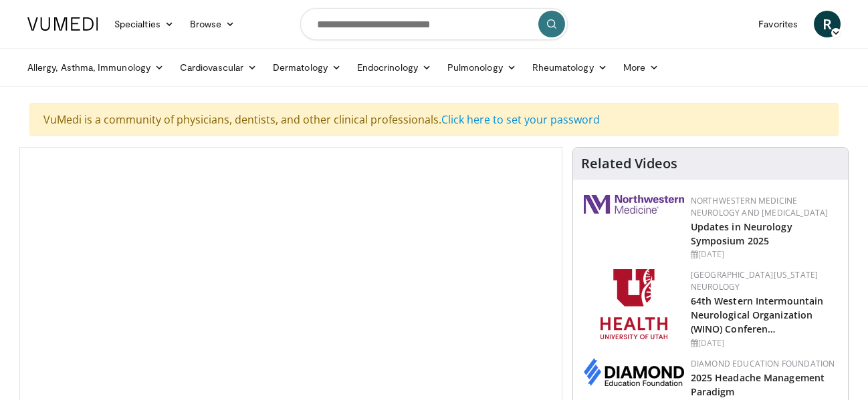 The height and width of the screenshot is (400, 868). What do you see at coordinates (758, 385) in the screenshot?
I see `a: 2025 Headache Management Paradigm` at bounding box center [758, 385].